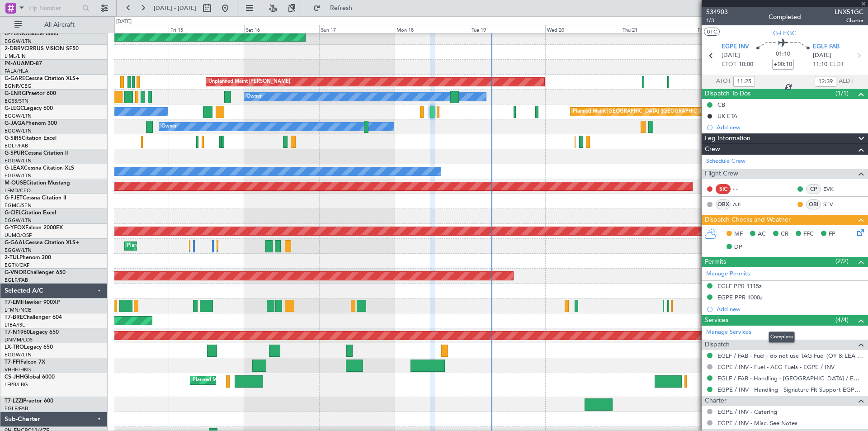 The width and height of the screenshot is (868, 431). Describe the element at coordinates (13, 198) in the screenshot. I see `span: G-FJET` at that location.